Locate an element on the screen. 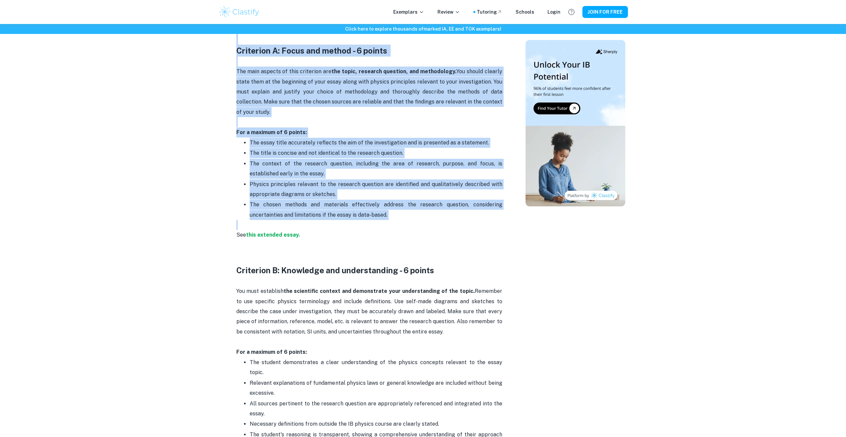 Image resolution: width=846 pixels, height=437 pixels. strong: Criterion A: Focus and method - 6 points is located at coordinates (312, 51).